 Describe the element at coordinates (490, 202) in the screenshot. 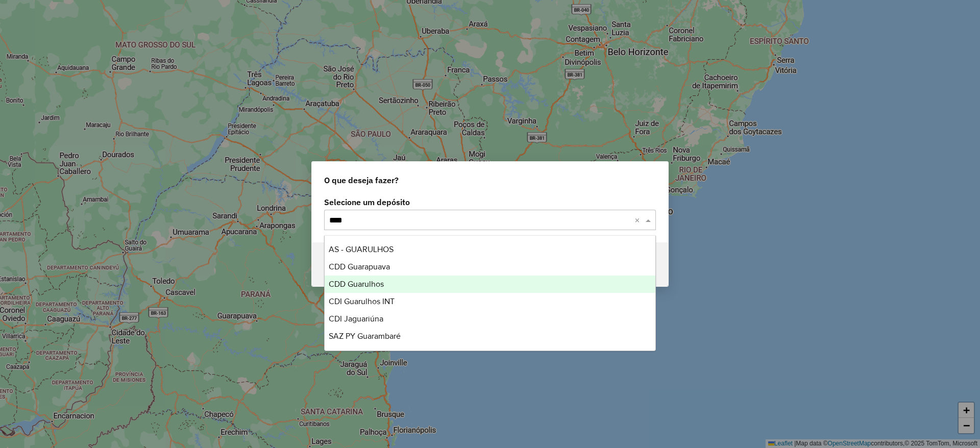

I see `label: Selecione um depósito` at that location.